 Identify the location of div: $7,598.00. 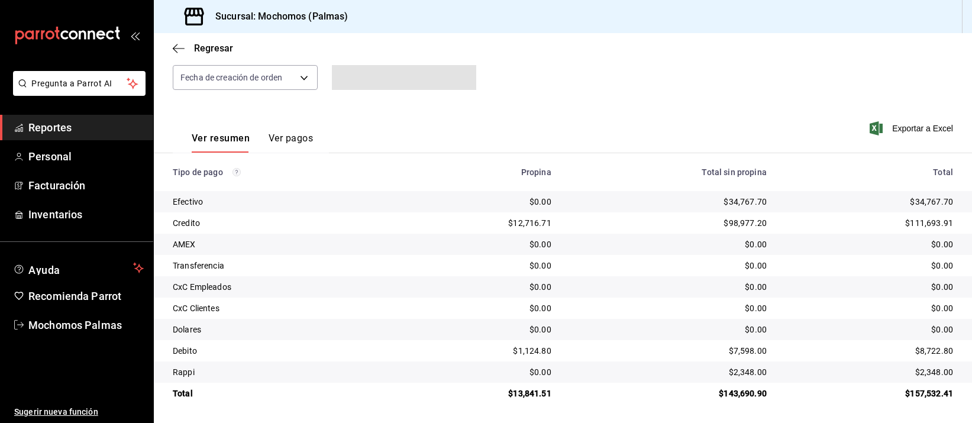
(668, 351).